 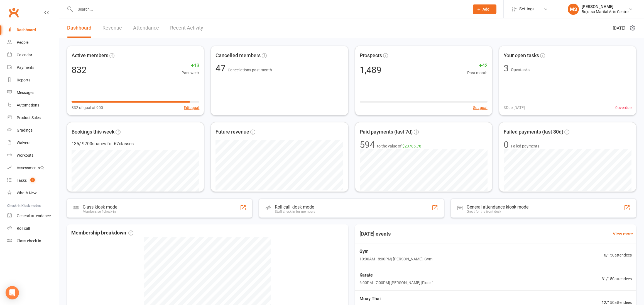 What do you see at coordinates (33, 55) in the screenshot?
I see `a: Calendar` at bounding box center [33, 55].